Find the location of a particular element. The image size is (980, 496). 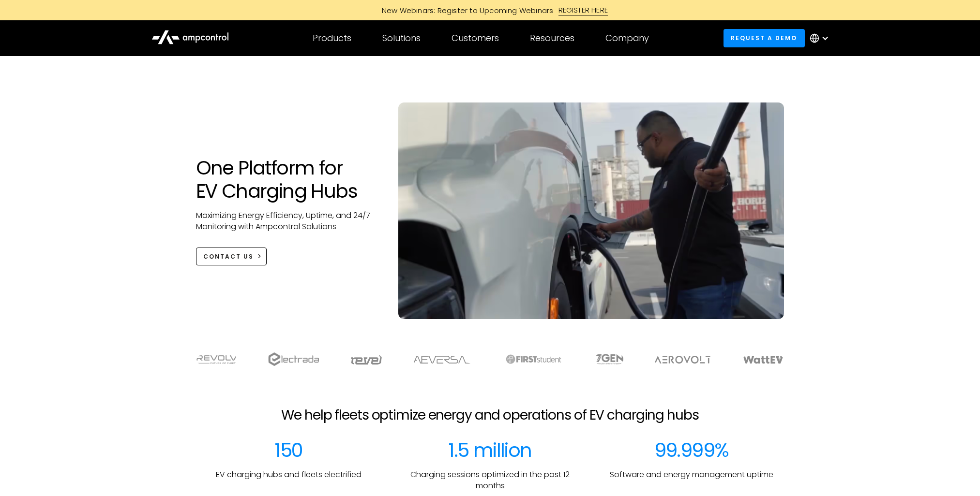

div: 1.5 million is located at coordinates (490, 450).